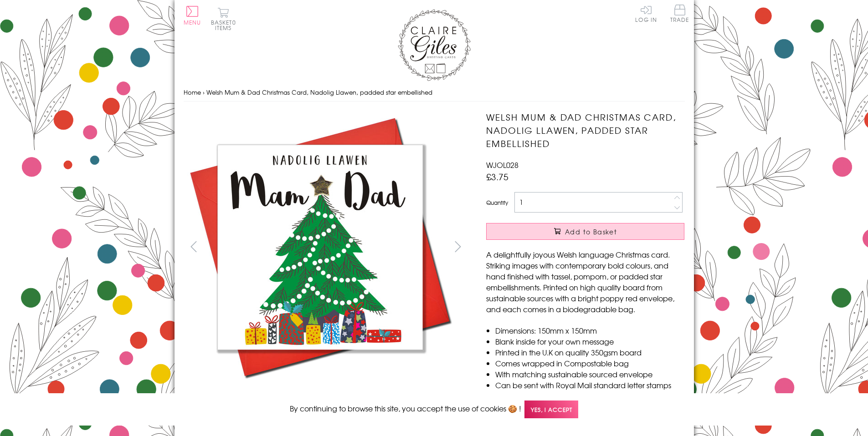 This screenshot has width=868, height=436. What do you see at coordinates (552, 410) in the screenshot?
I see `span: Yes, I accept` at bounding box center [552, 410].